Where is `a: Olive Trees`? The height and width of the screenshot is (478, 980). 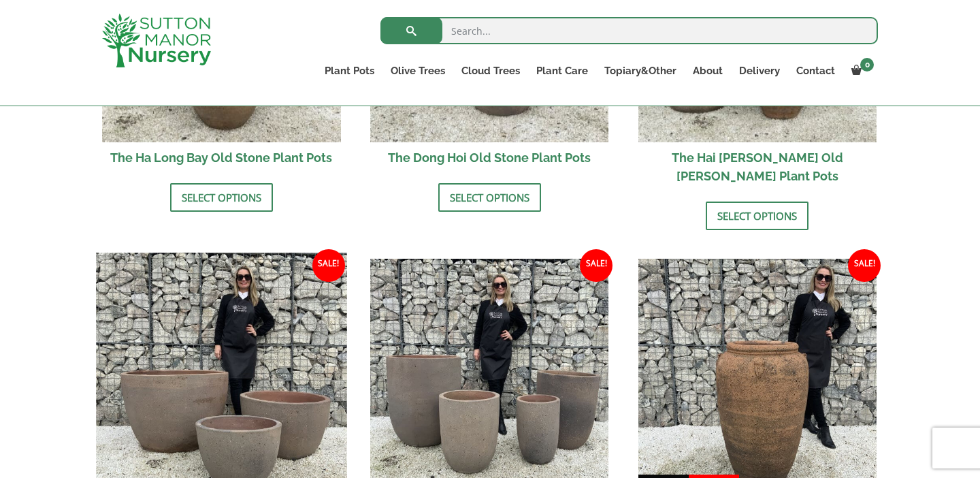 a: Olive Trees is located at coordinates (418, 71).